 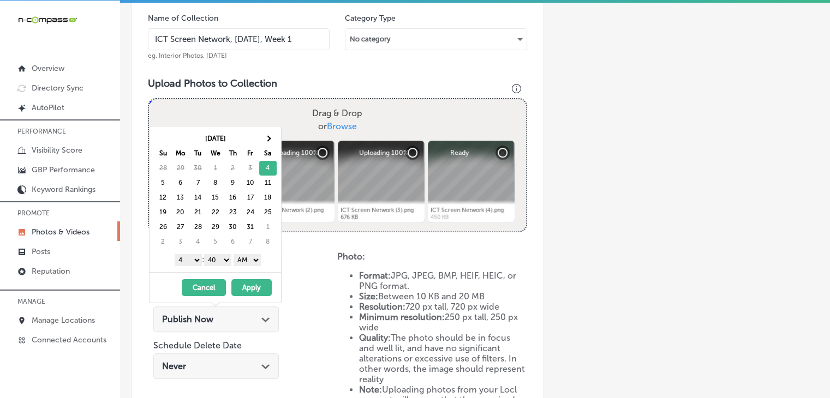 What do you see at coordinates (41, 252) in the screenshot?
I see `p: Posts` at bounding box center [41, 252].